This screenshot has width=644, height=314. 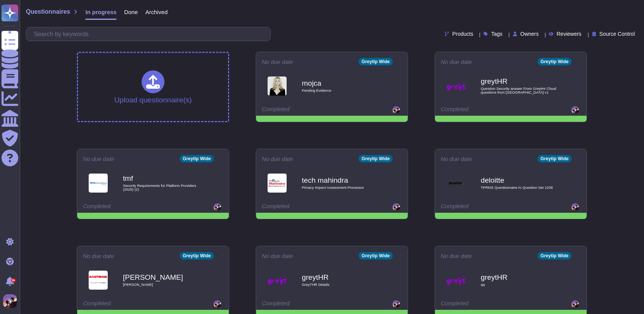 I want to click on span: qq, so click(x=519, y=285).